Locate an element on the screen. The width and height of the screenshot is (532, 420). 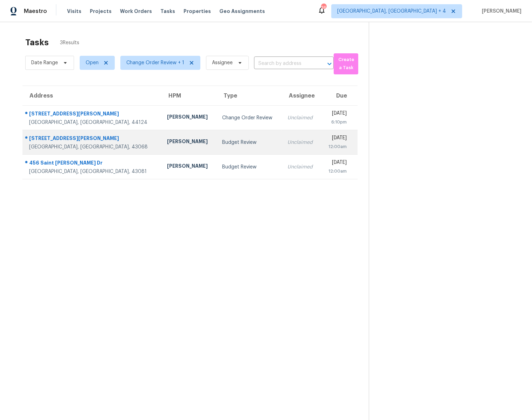
span: Create a Task is located at coordinates (346, 64).